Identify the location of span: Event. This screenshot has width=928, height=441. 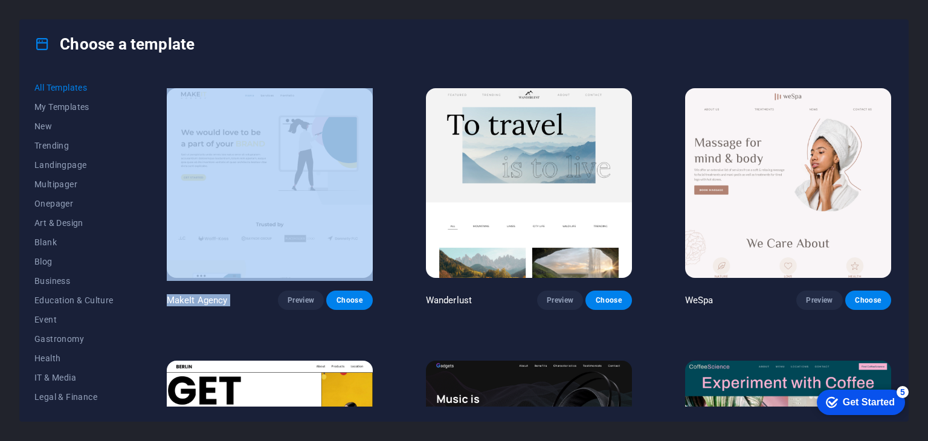
(74, 320).